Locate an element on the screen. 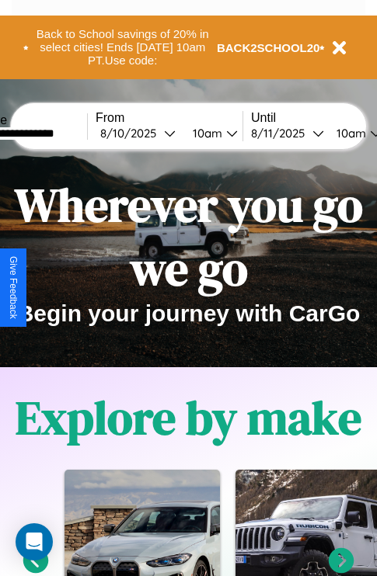 The width and height of the screenshot is (377, 576). div: 8 / 11 / 2025 is located at coordinates (281, 133).